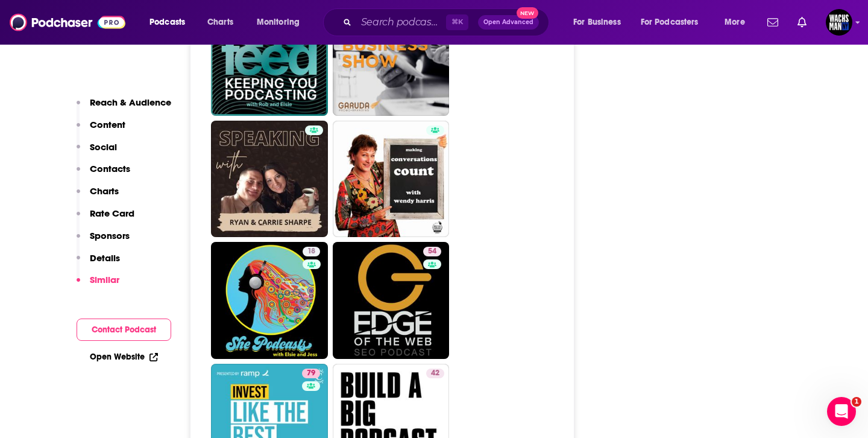 The image size is (868, 438). Describe the element at coordinates (311, 374) in the screenshot. I see `a: 79` at that location.